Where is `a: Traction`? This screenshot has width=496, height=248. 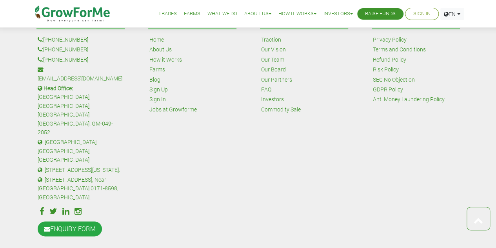 a: Traction is located at coordinates (271, 40).